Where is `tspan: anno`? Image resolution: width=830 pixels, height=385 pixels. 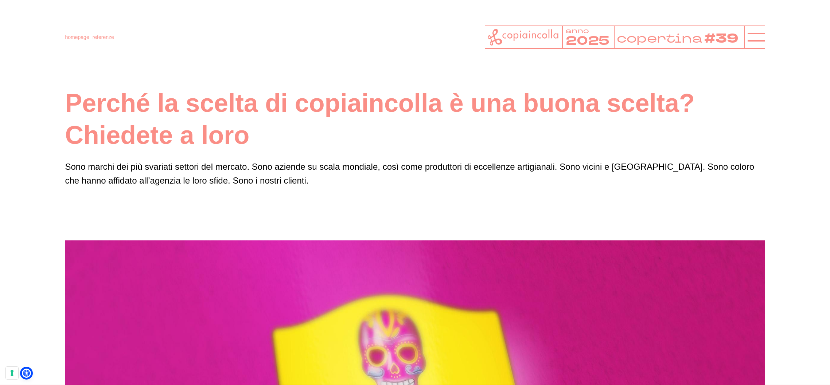
tspan: anno is located at coordinates (577, 31).